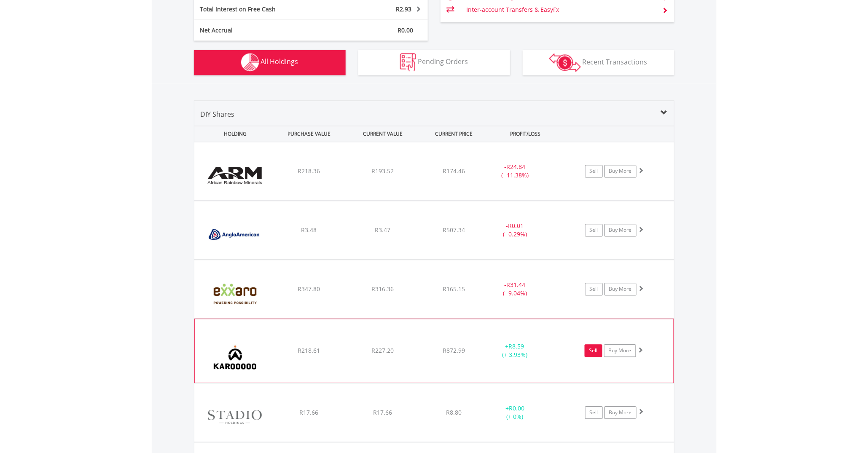 The image size is (868, 453). What do you see at coordinates (262, 31) in the screenshot?
I see `div: Net Accrual` at bounding box center [262, 31].